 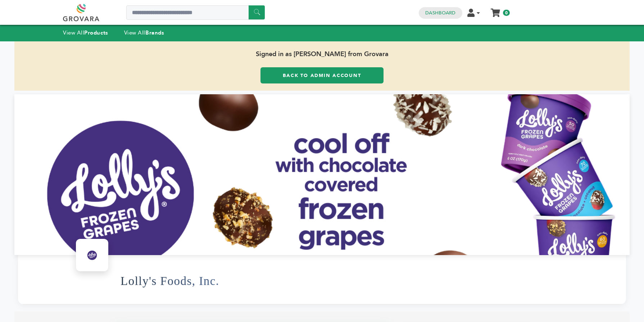 What do you see at coordinates (92, 255) in the screenshot?
I see `img: Lolly's Foods, Inc. Logo` at bounding box center [92, 255].